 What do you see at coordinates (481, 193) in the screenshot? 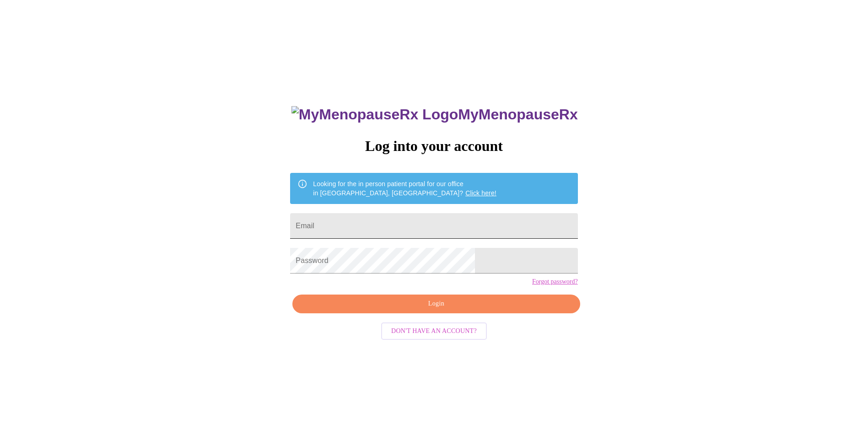
I see `a: Click here!` at bounding box center [481, 193].